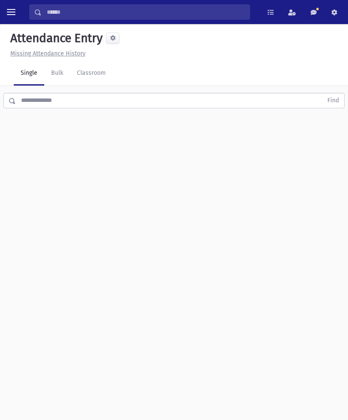  Describe the element at coordinates (91, 73) in the screenshot. I see `a: Classroom` at that location.